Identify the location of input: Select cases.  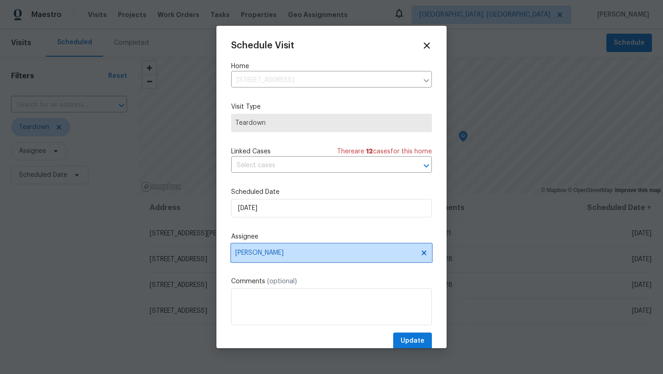
(318, 165).